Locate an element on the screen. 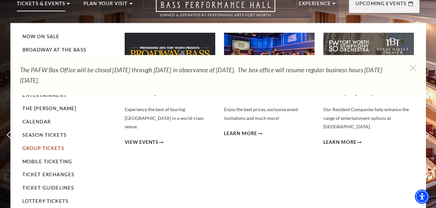 Image resolution: width=436 pixels, height=208 pixels. img: Season Ticket Benefits is located at coordinates (269, 57).